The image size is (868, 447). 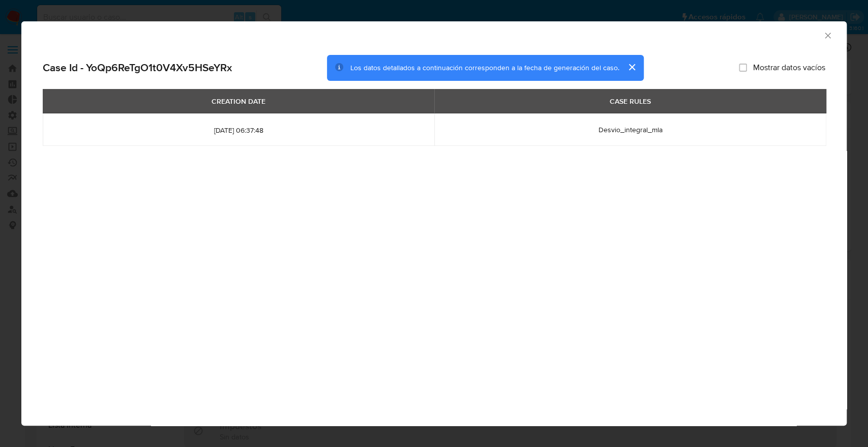 What do you see at coordinates (434, 223) in the screenshot?
I see `div: closure-recommendation-modal` at bounding box center [434, 223].